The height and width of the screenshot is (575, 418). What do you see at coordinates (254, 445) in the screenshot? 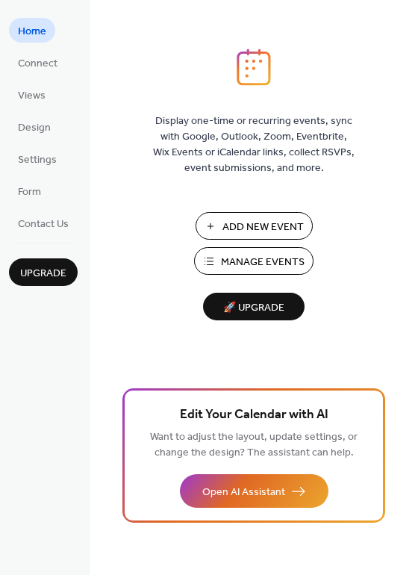
I see `span: Want to adjust the layout, update settings, or change the design? The assistant can help.` at bounding box center [254, 445].